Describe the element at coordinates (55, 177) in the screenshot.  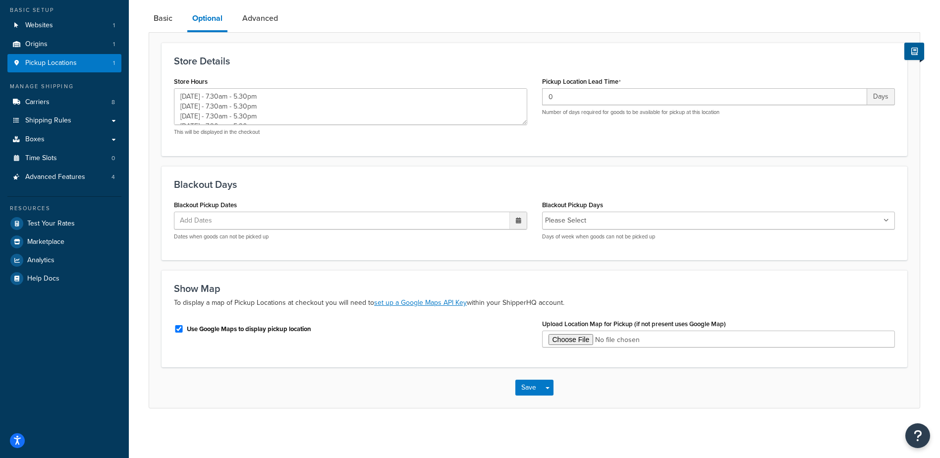
I see `span: Advanced Features` at that location.